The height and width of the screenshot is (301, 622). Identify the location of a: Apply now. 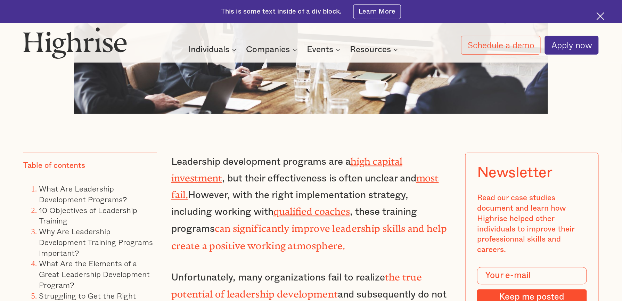
(572, 45).